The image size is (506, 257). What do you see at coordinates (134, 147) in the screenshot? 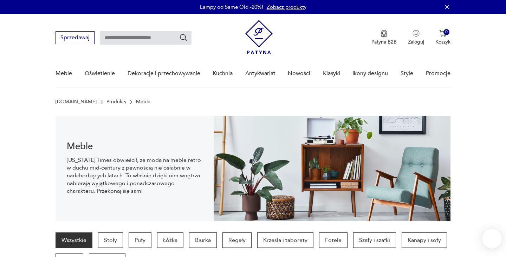
I see `h1: Meble` at bounding box center [134, 147].